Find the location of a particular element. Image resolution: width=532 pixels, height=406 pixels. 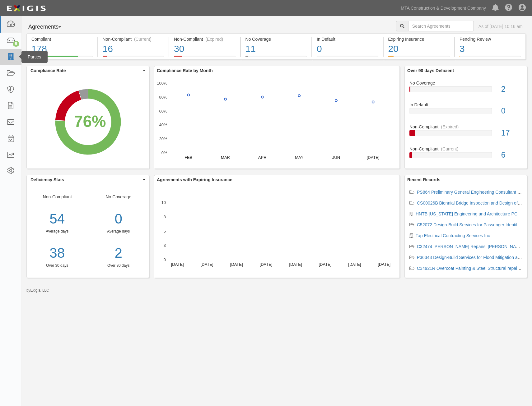

a: Compliant178 is located at coordinates (62, 58).